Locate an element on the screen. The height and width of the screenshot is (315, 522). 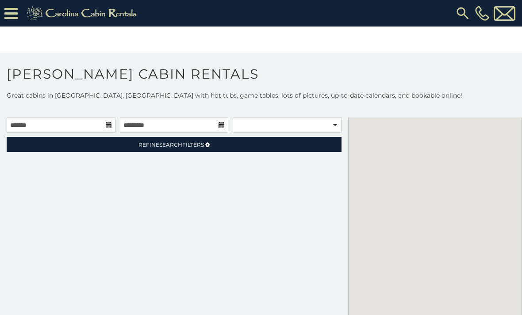
a: RefineSearchFilters is located at coordinates (174, 145).